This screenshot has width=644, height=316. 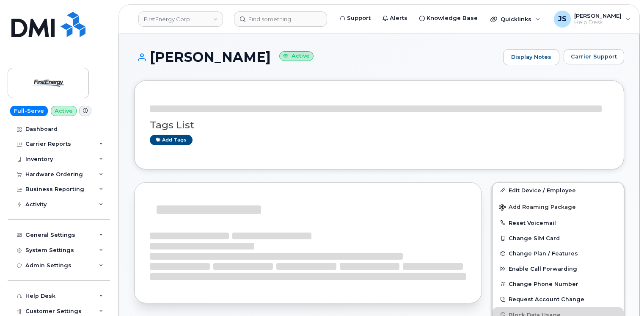 I want to click on button: Enable Call Forwarding, so click(x=559, y=269).